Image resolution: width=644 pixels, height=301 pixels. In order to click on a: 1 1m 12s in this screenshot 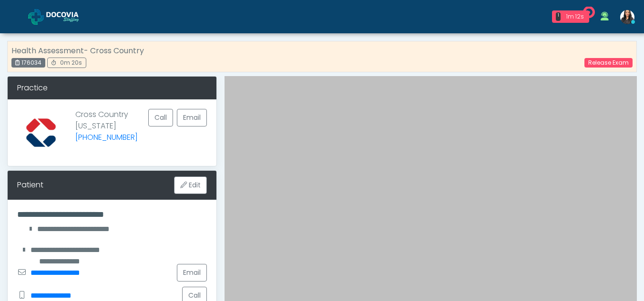, I will do `click(571, 17)`.